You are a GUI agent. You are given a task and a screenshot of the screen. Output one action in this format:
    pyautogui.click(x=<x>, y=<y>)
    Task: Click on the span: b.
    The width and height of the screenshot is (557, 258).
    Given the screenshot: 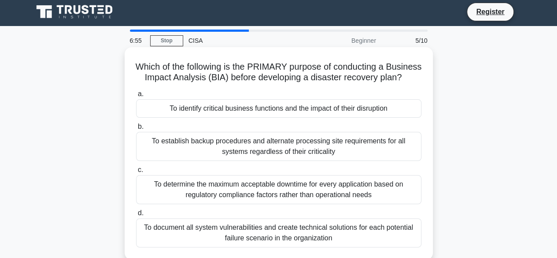 What is the action you would take?
    pyautogui.click(x=140, y=126)
    